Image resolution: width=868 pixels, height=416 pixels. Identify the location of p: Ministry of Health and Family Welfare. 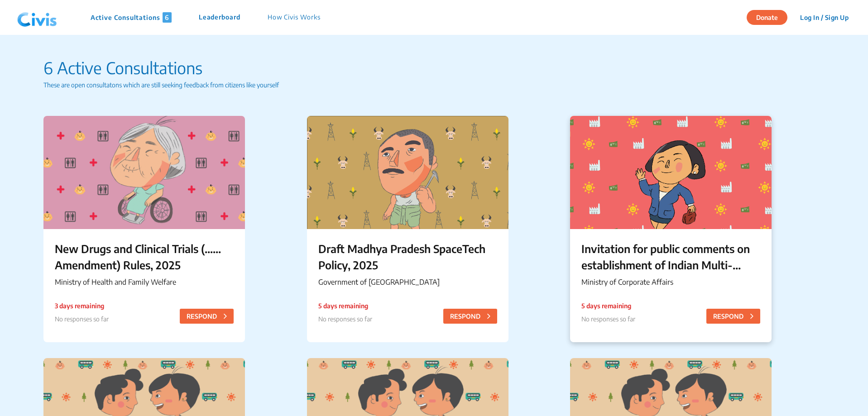
(144, 282).